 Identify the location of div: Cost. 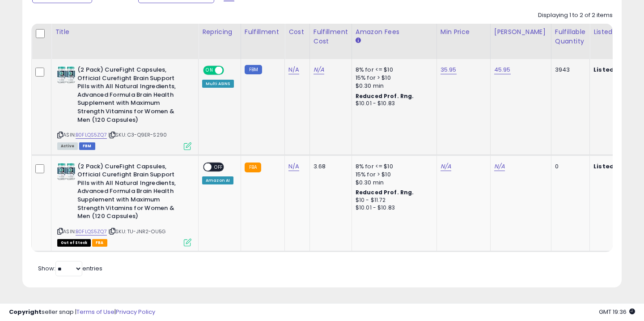
(297, 32).